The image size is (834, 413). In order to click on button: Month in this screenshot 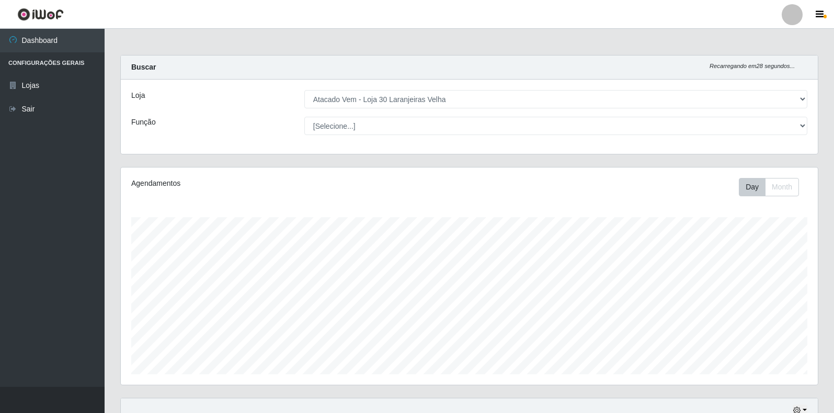, I will do `click(782, 187)`.